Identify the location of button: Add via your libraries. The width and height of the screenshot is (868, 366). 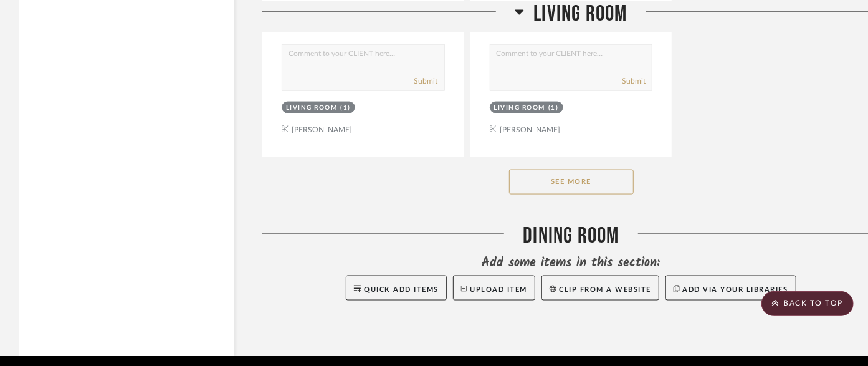
(731, 289).